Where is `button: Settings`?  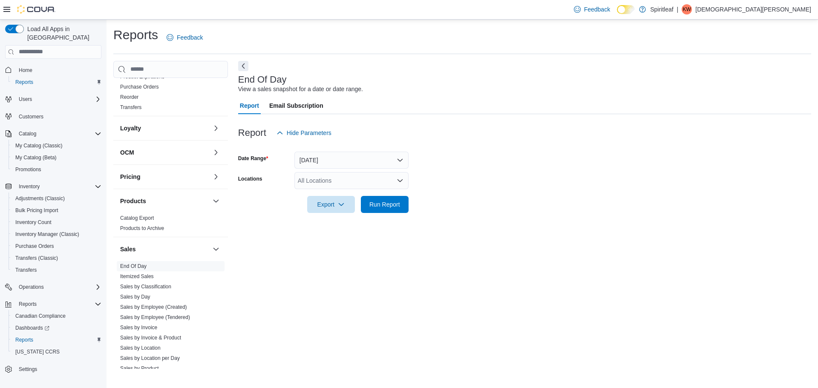
button: Settings is located at coordinates (53, 369).